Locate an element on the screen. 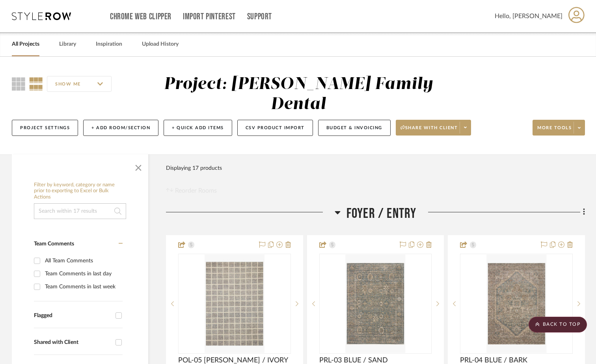  button: Budget & Invoicing is located at coordinates (354, 128).